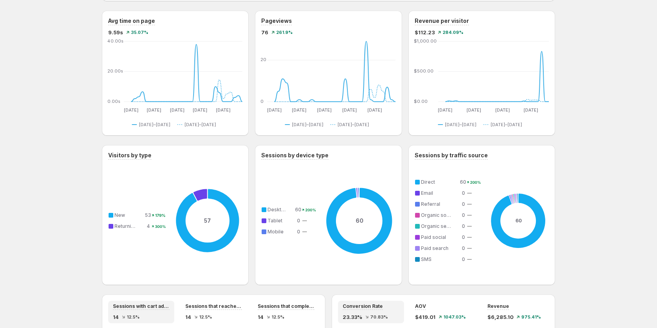  Describe the element at coordinates (140, 32) in the screenshot. I see `span: 35.07%` at that location.